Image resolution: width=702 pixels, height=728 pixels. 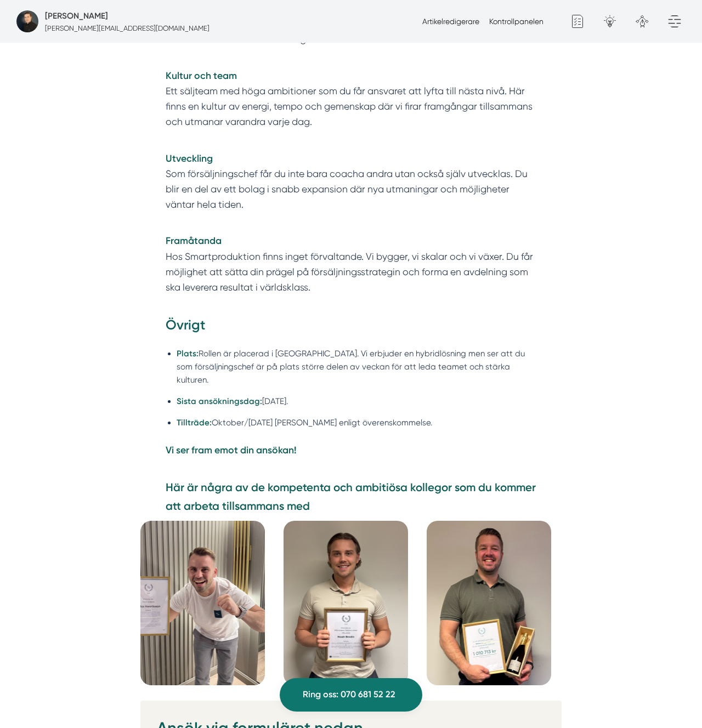 What do you see at coordinates (76, 16) in the screenshot?
I see `h5: Super Administratör` at bounding box center [76, 16].